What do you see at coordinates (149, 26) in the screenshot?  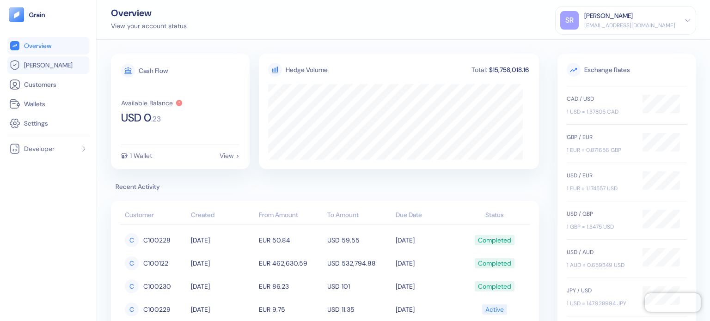 I see `div: View your account status` at bounding box center [149, 26].